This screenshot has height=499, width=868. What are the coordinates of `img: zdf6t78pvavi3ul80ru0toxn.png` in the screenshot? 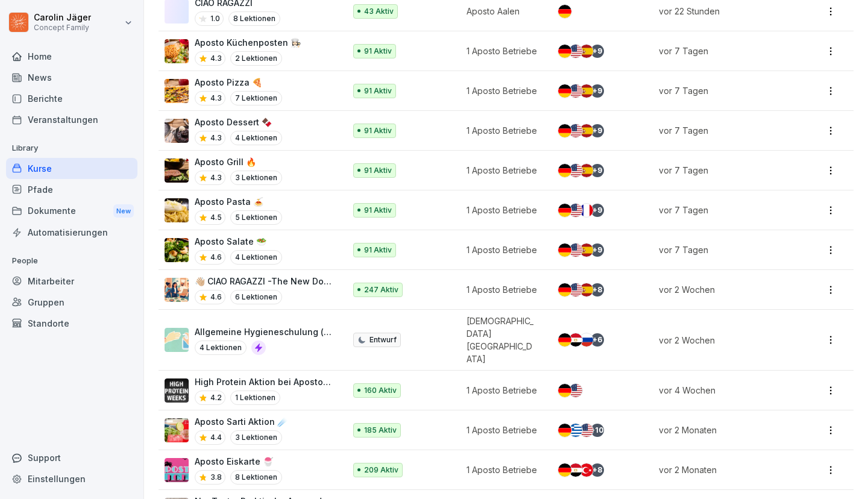 It's located at (177, 91).